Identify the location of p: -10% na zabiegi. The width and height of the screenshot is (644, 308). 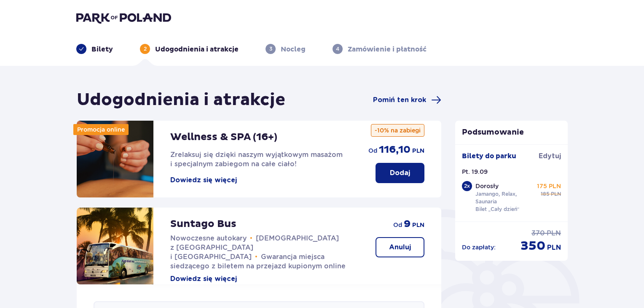
(398, 130).